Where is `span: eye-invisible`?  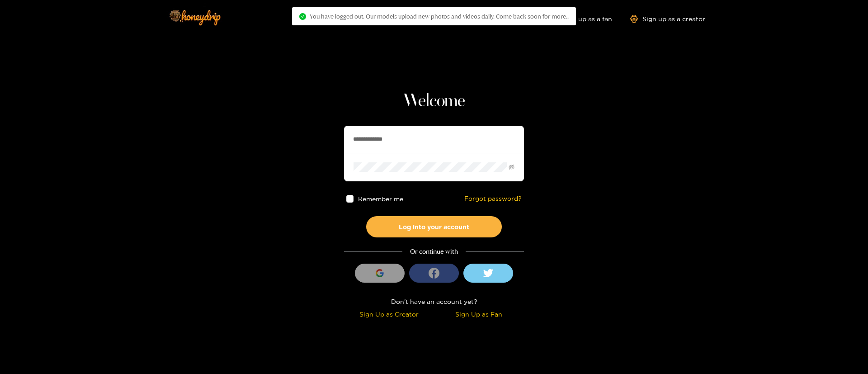 span: eye-invisible is located at coordinates (511, 167).